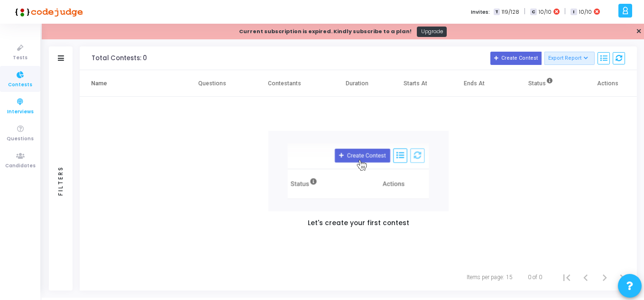 The width and height of the screenshot is (644, 300). What do you see at coordinates (474, 84) in the screenshot?
I see `th: Ends At` at bounding box center [474, 84].